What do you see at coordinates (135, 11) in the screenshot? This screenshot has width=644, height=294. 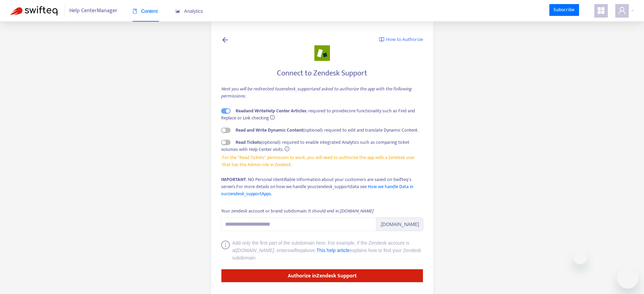 I see `span: book` at bounding box center [135, 11].